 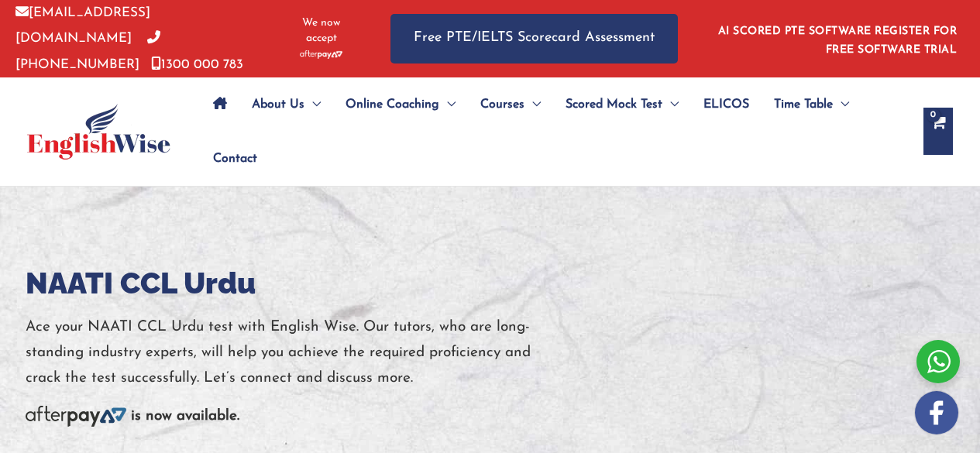 I want to click on a: AI SCORED PTE SOFTWARE REGISTER FOR FREE SOFTWARE TRIAL, so click(x=838, y=40).